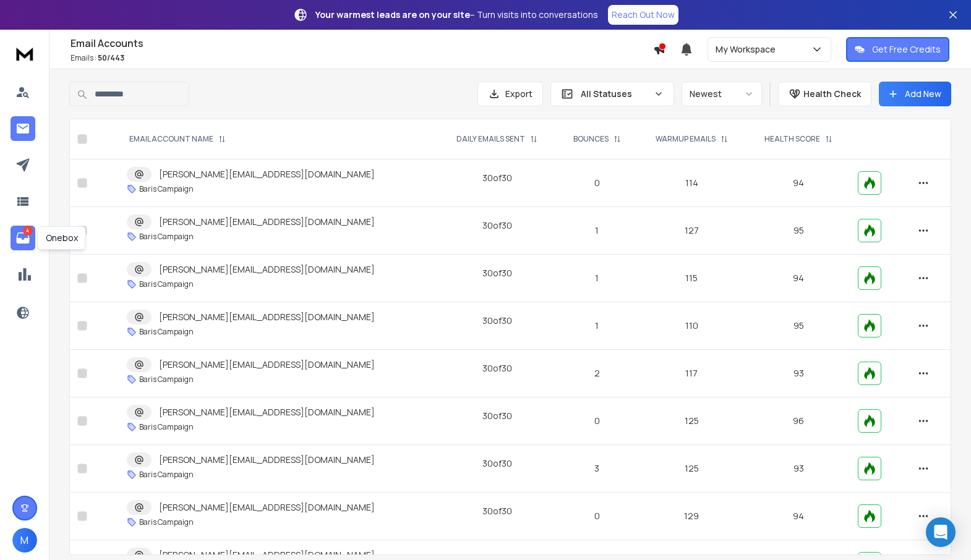 The image size is (971, 560). Describe the element at coordinates (722, 94) in the screenshot. I see `button: Newest` at that location.